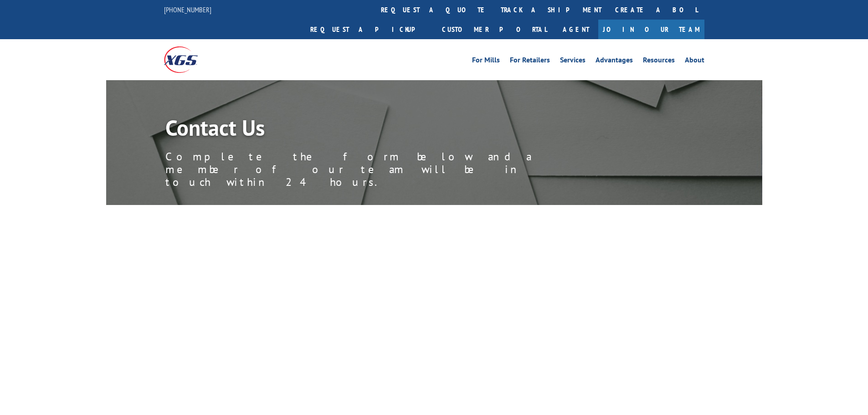  Describe the element at coordinates (369, 29) in the screenshot. I see `a: Request a pickup` at that location.